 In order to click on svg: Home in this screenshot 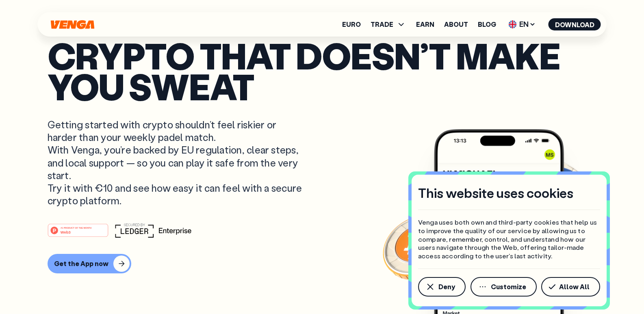, I will do `click(73, 24)`.